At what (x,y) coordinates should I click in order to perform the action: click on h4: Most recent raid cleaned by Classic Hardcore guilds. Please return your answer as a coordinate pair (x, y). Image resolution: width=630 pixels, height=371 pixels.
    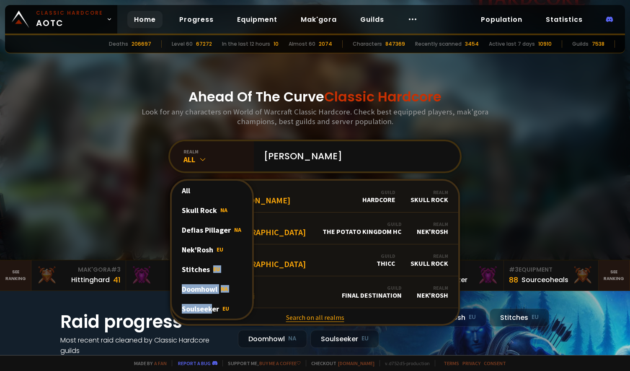
    Looking at the image, I should click on (144, 345).